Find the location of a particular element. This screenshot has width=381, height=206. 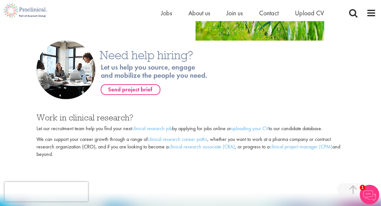

span: Upload CV is located at coordinates (309, 13).